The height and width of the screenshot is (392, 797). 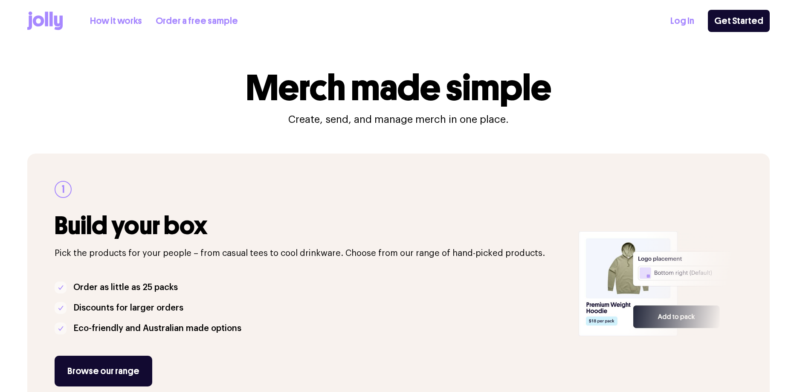 What do you see at coordinates (197, 21) in the screenshot?
I see `a: Order a free sample` at bounding box center [197, 21].